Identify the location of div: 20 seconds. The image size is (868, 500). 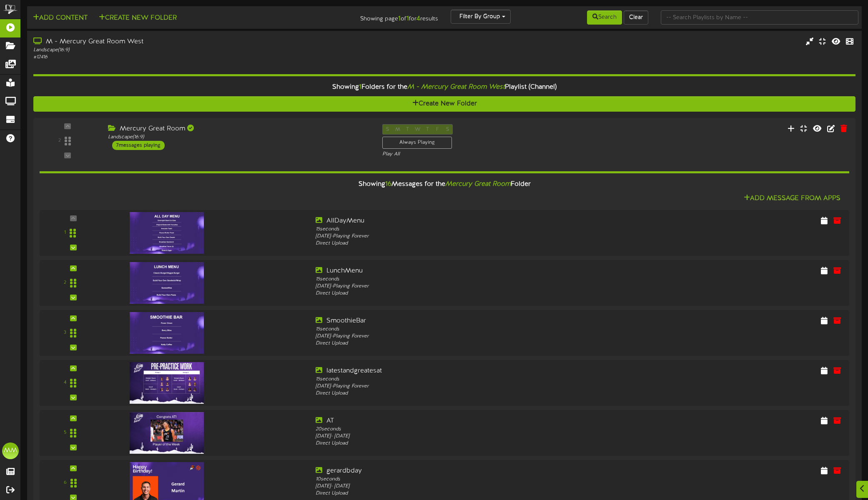
(478, 429).